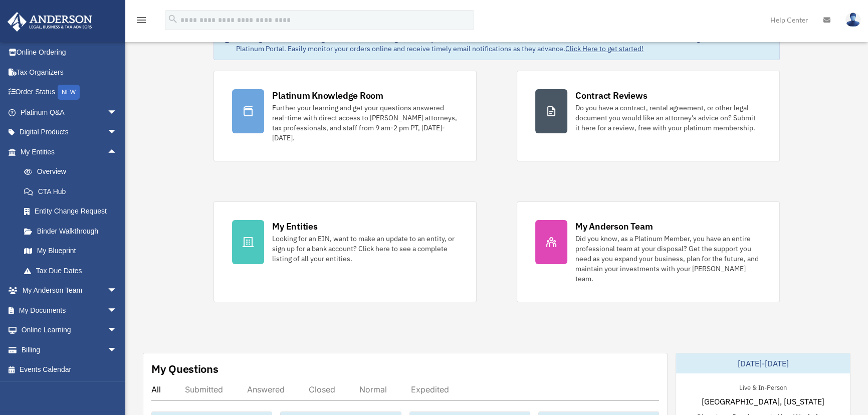  What do you see at coordinates (141, 21) in the screenshot?
I see `a: menu` at bounding box center [141, 21].